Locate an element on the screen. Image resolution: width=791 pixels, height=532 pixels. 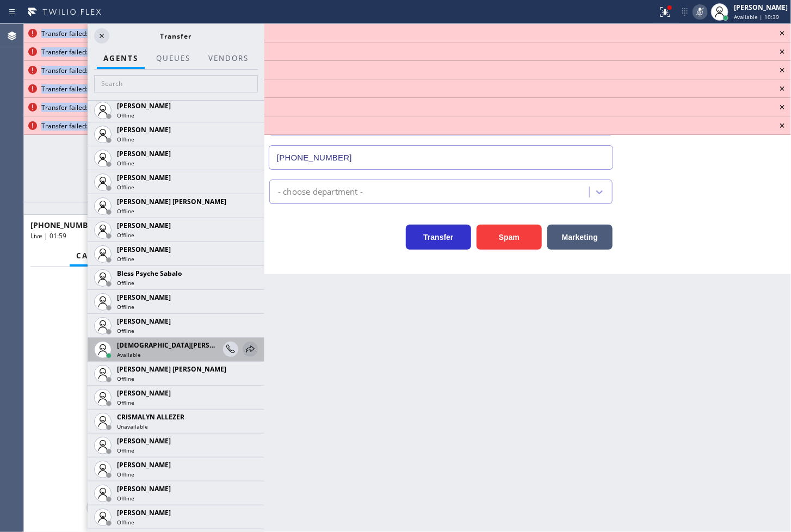
input: Search is located at coordinates (175, 84).